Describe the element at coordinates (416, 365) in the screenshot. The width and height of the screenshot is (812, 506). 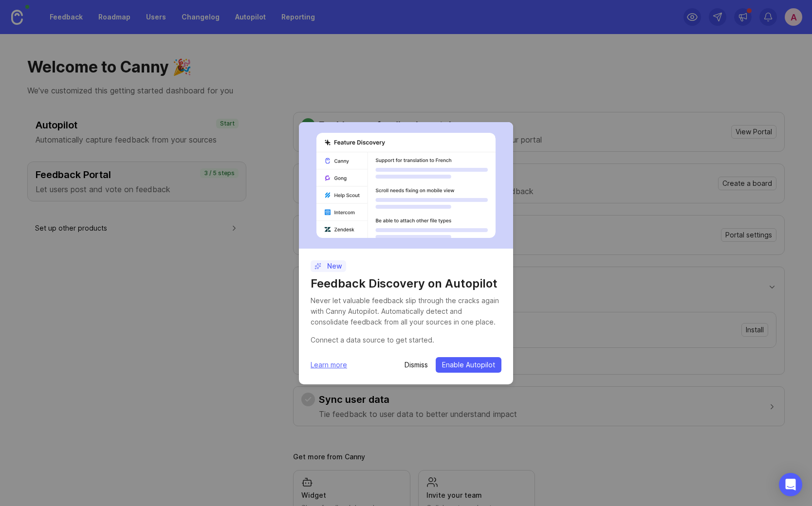
I see `p: Dismiss` at that location.